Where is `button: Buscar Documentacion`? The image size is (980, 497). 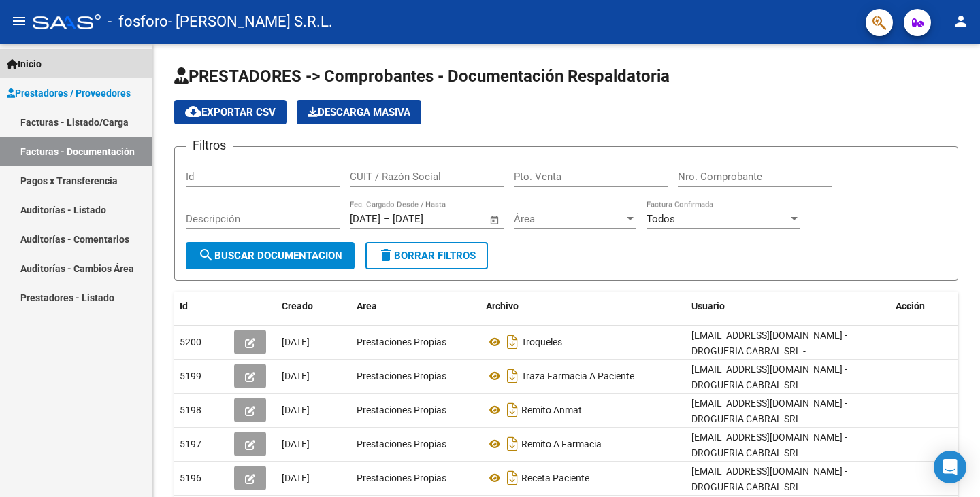
button: Buscar Documentacion is located at coordinates (270, 256).